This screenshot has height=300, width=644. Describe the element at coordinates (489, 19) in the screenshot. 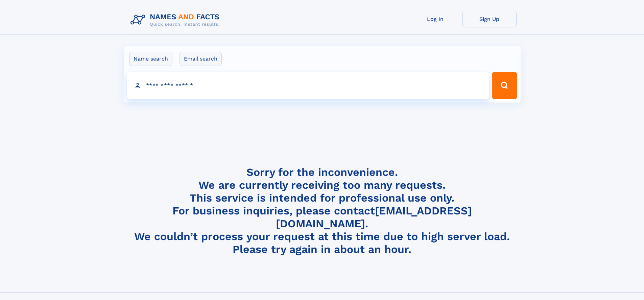

I see `a: Sign Up` at that location.